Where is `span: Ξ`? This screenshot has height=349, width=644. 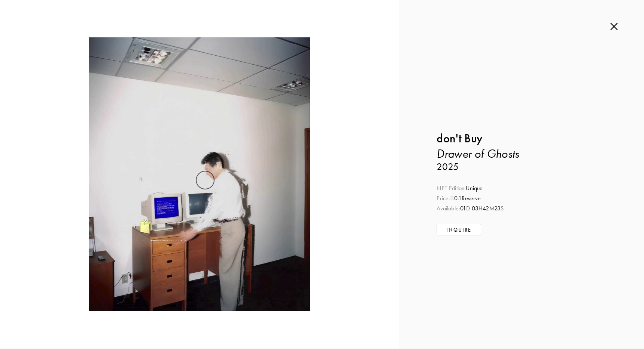
span: Ξ is located at coordinates (452, 198).